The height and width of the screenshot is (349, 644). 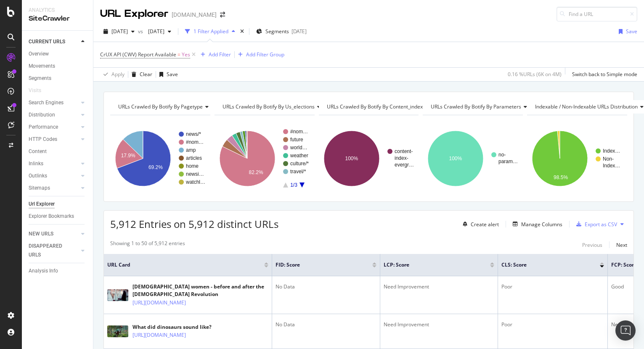 I want to click on button: Save, so click(x=167, y=74).